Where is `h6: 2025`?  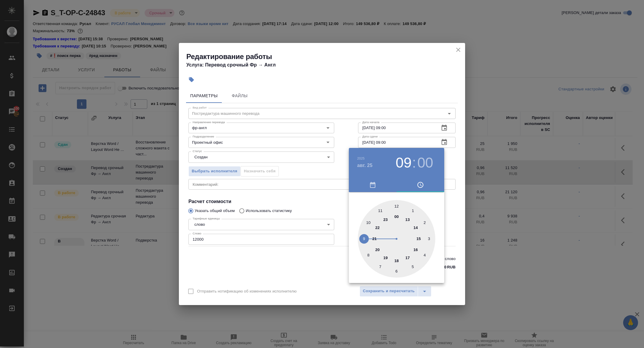 h6: 2025 is located at coordinates (361, 159).